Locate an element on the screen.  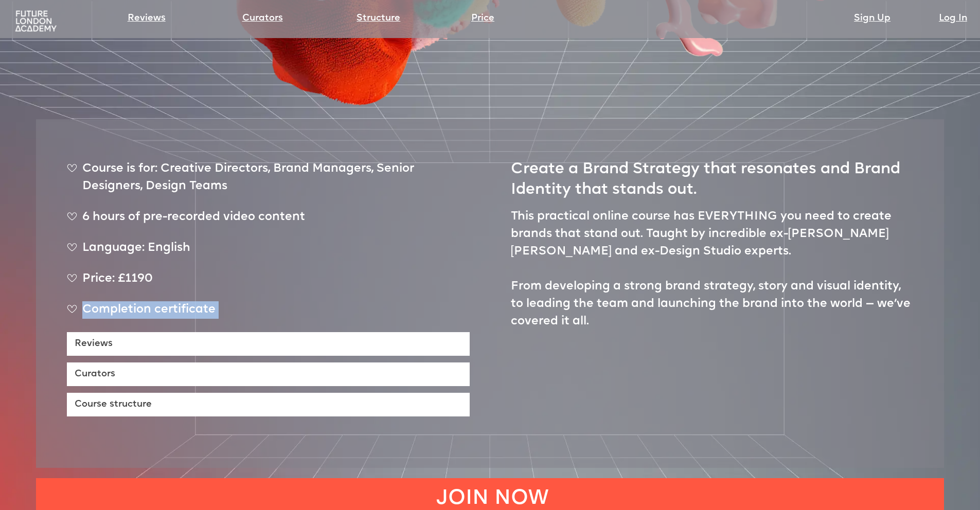
p: This practical online course has EVERYTHING you need to create brands that stand out. Taught by i... is located at coordinates (712, 270).